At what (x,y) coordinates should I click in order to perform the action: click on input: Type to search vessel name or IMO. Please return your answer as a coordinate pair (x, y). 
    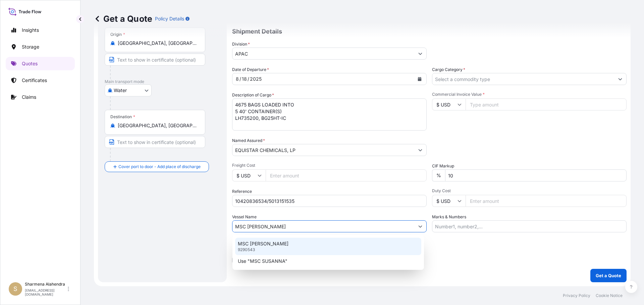
    Looking at the image, I should click on (323, 226).